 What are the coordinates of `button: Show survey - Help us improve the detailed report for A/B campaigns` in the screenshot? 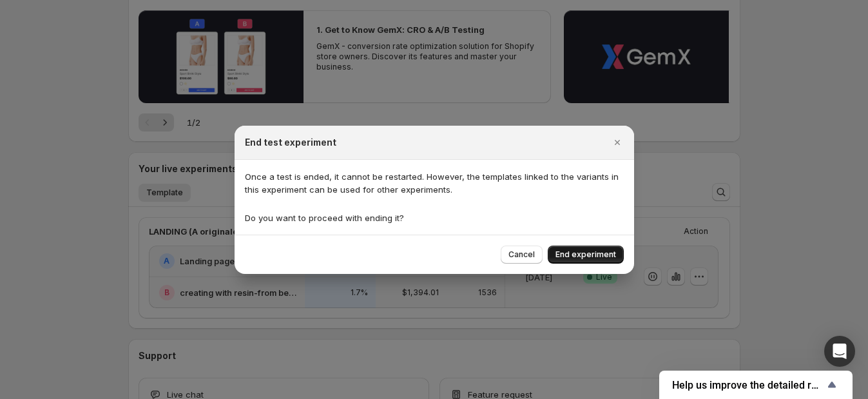 It's located at (756, 385).